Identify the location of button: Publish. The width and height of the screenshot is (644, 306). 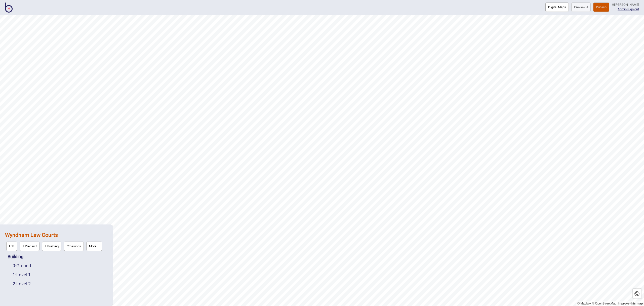
(601, 7).